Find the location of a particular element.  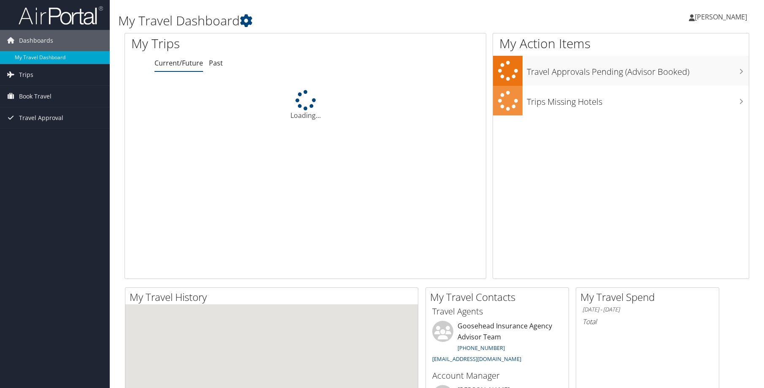

h3: Trips Missing Hotels is located at coordinates (638, 100).